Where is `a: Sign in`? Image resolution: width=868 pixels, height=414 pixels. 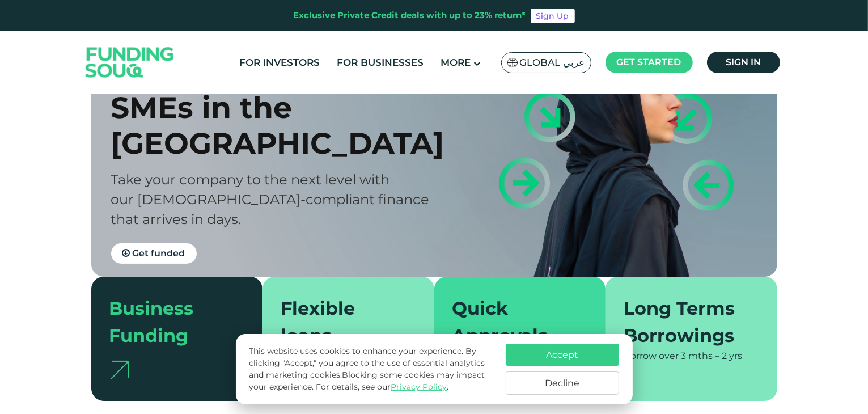
a: Sign in is located at coordinates (743, 63).